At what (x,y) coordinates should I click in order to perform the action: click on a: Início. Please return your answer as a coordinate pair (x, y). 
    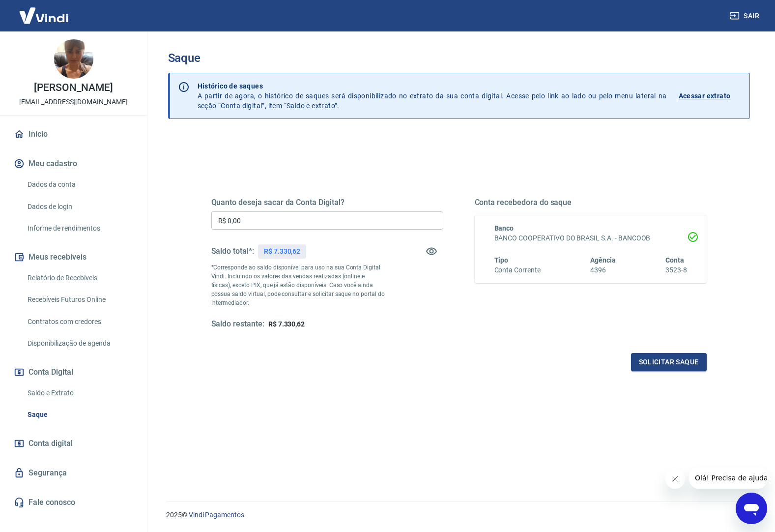
    Looking at the image, I should click on (73, 134).